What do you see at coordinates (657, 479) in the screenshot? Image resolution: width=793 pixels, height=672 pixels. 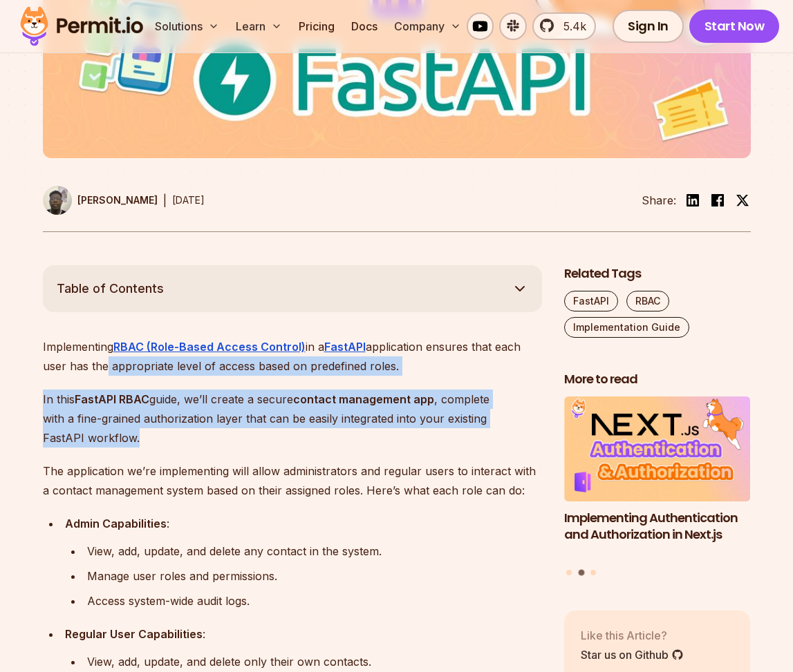 I see `a: Implementing Authentication and Authorization in Next.jsImplementing Authentication and Authoriza...` at bounding box center [657, 479].